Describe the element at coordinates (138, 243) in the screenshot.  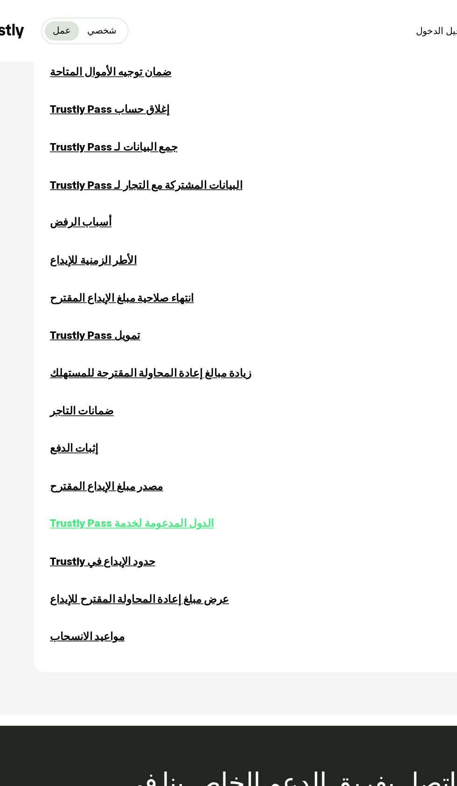
I see `a: زيادة مبالغ إعادة المحاولة المقترحة للمستهلك` at that location.